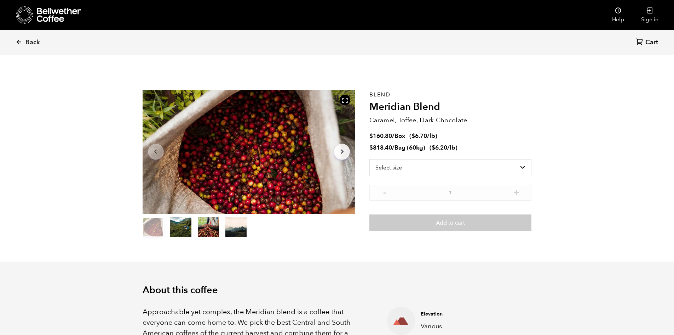  I want to click on button: Add to cart, so click(451, 222).